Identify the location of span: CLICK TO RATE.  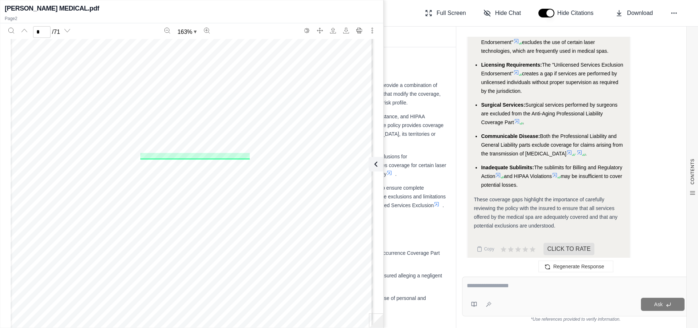
(569, 249).